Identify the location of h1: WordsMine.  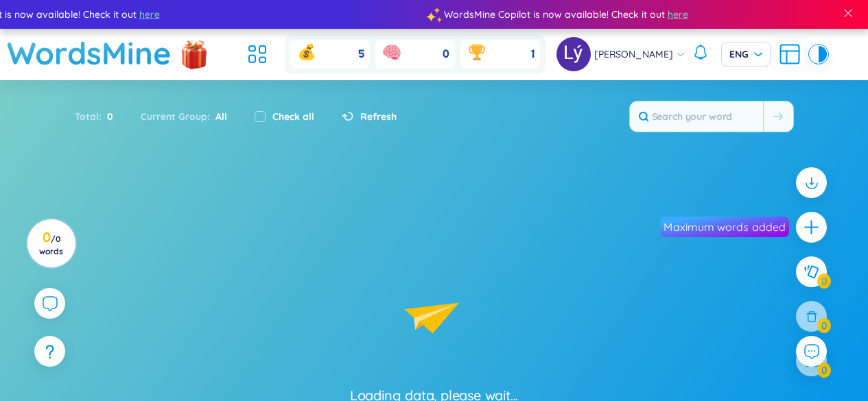
(89, 53).